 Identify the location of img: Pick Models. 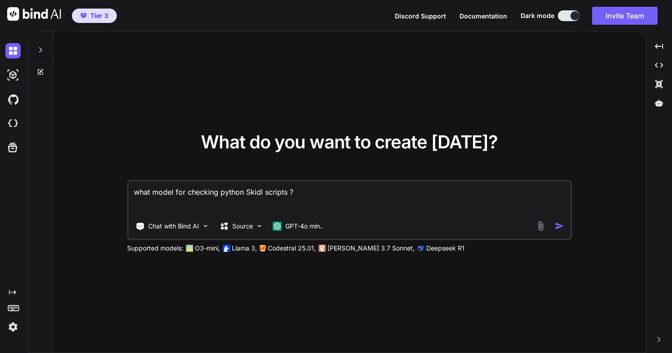
(259, 225).